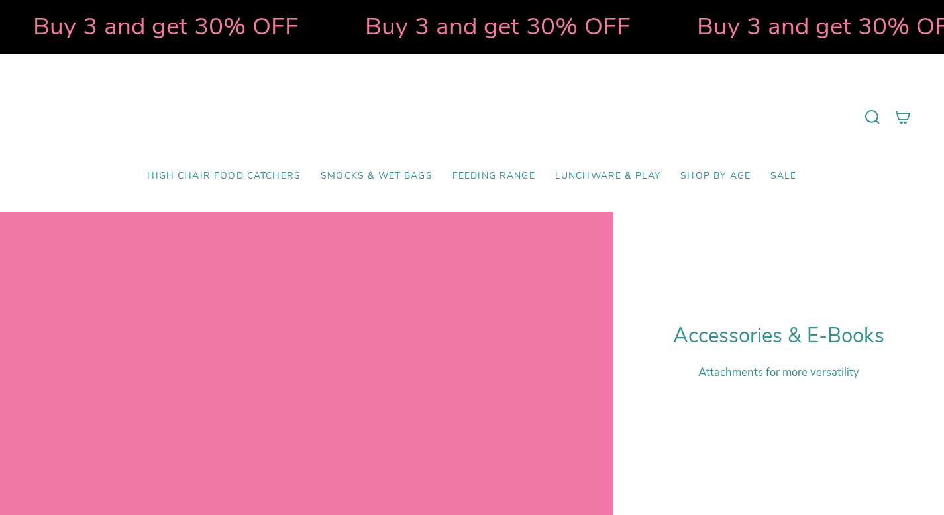 Image resolution: width=944 pixels, height=515 pixels. What do you see at coordinates (778, 336) in the screenshot?
I see `h1: Accessories & E-Books` at bounding box center [778, 336].